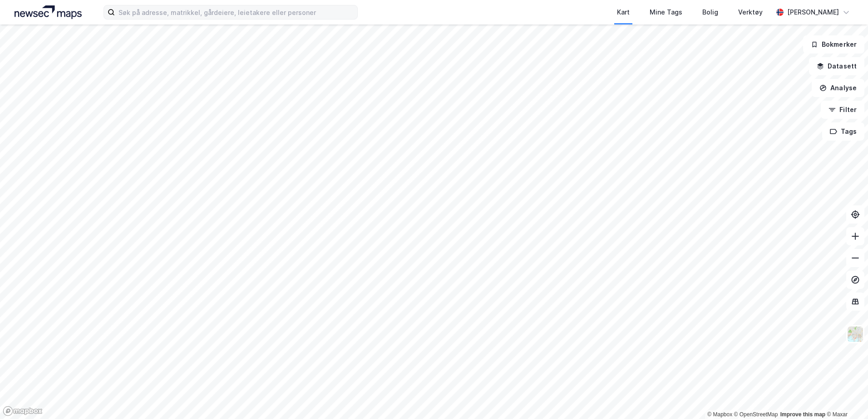 This screenshot has height=419, width=868. I want to click on div: Kart, so click(623, 12).